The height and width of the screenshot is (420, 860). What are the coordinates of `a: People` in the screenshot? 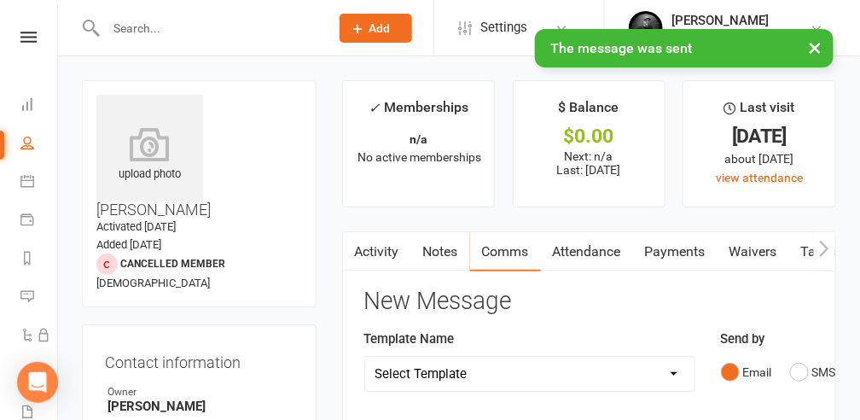 It's located at (39, 144).